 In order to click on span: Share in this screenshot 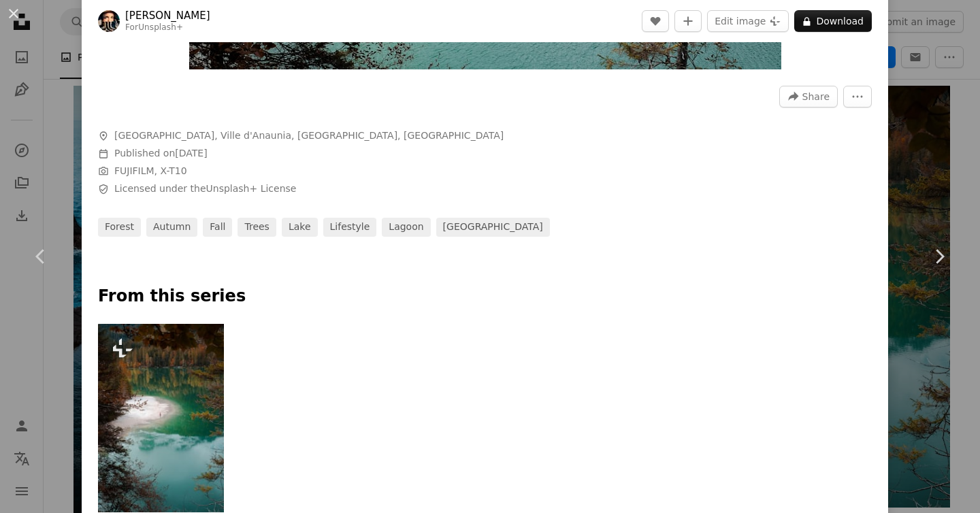, I will do `click(816, 97)`.